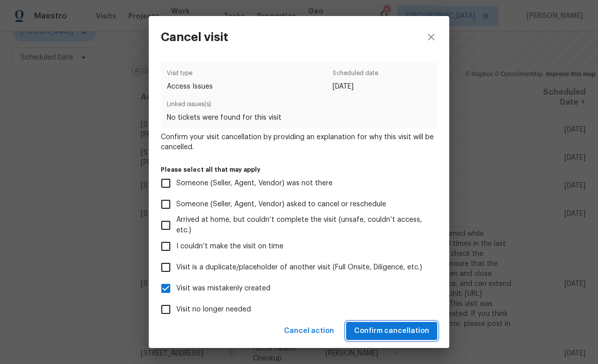 The width and height of the screenshot is (598, 364). I want to click on span: Someone (Seller, Agent, Vendor) was not there, so click(255, 183).